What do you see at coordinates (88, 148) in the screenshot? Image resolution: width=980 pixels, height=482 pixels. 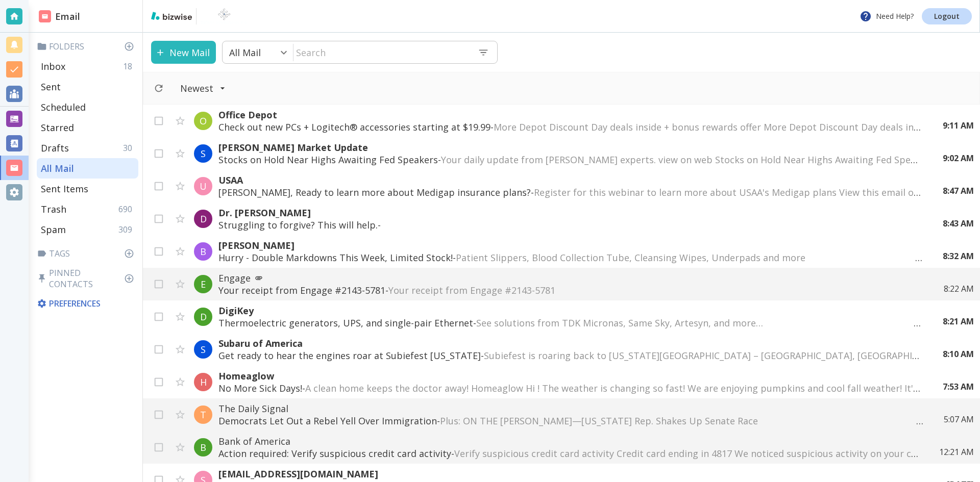 I see `div: Drafts30` at bounding box center [88, 148].